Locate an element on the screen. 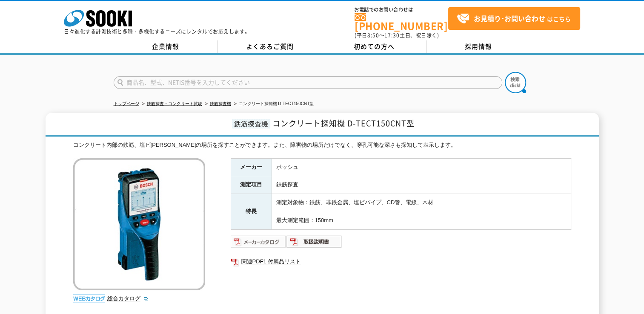  span: お電話でのお問い合わせは is located at coordinates (402, 10).